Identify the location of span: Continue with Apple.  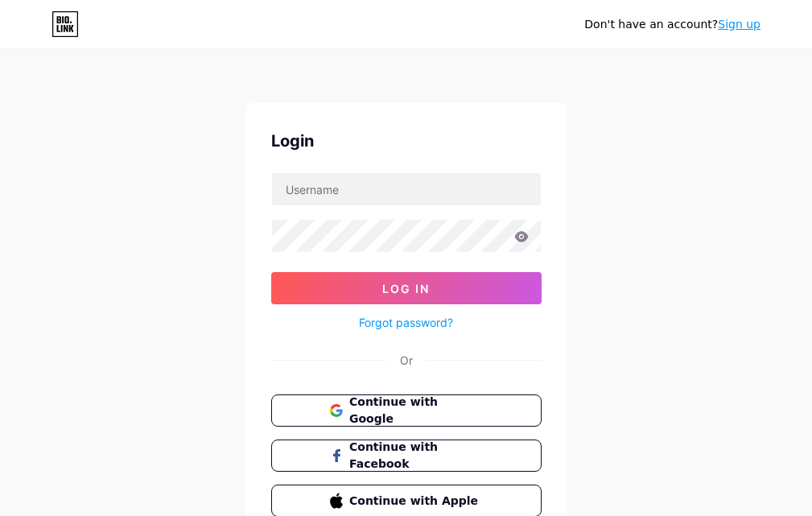
(415, 501).